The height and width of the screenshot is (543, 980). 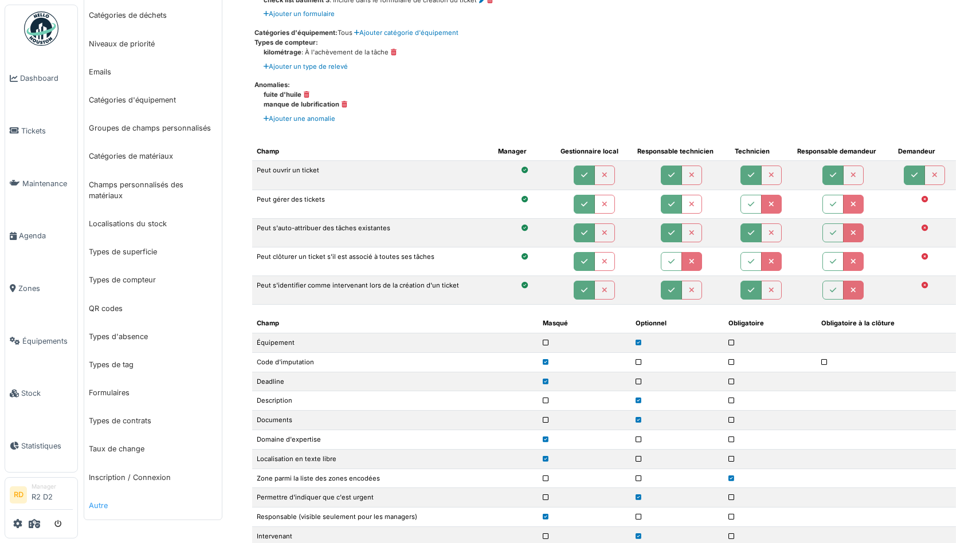 I want to click on a: Formulaires, so click(x=153, y=393).